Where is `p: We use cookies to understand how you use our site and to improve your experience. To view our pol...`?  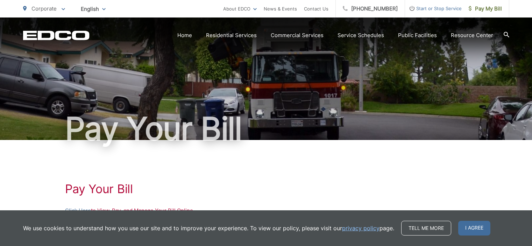 p: We use cookies to understand how you use our site and to improve your experience. To view our pol... is located at coordinates (208, 228).